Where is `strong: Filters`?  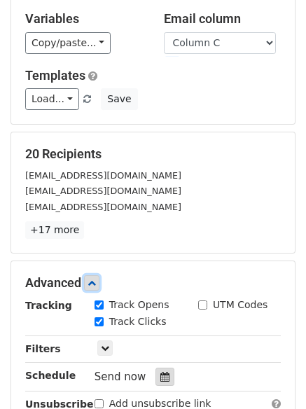
strong: Filters is located at coordinates (43, 349).